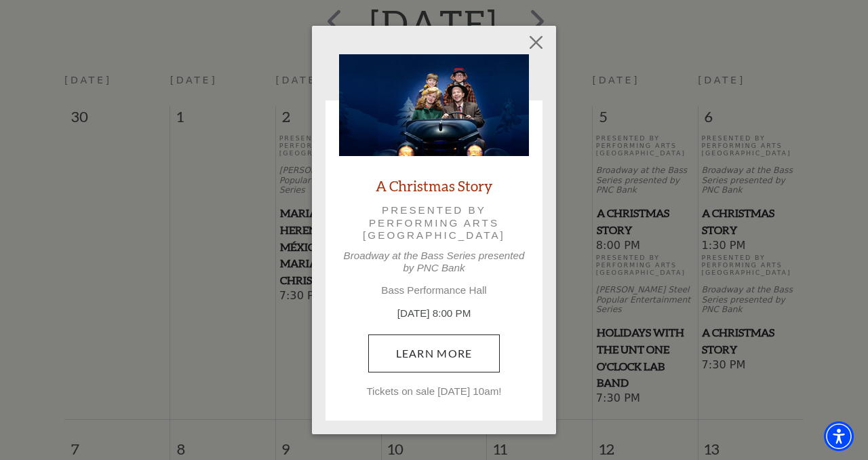 This screenshot has height=460, width=868. Describe the element at coordinates (434, 290) in the screenshot. I see `p: Bass Performance Hall` at that location.